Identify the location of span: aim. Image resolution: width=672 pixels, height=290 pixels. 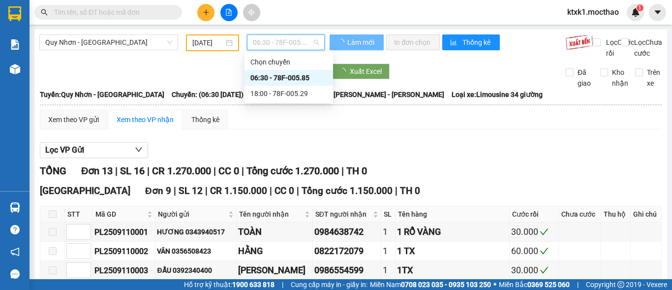
(251, 12).